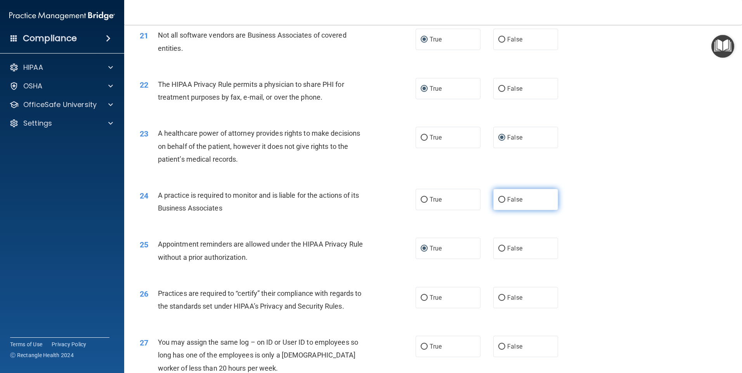 The width and height of the screenshot is (742, 373). What do you see at coordinates (144, 245) in the screenshot?
I see `span: 25` at bounding box center [144, 245].